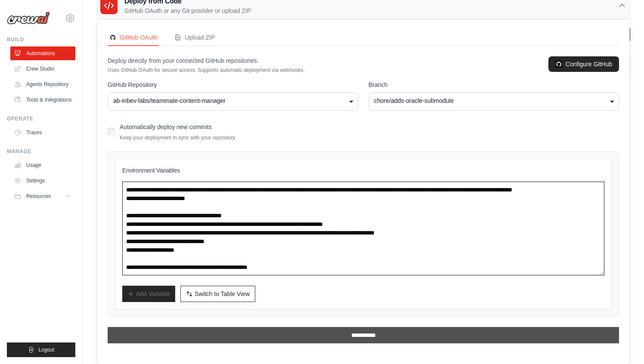 This screenshot has height=364, width=644. I want to click on div: chore/adds-oracle-submodule, so click(494, 100).